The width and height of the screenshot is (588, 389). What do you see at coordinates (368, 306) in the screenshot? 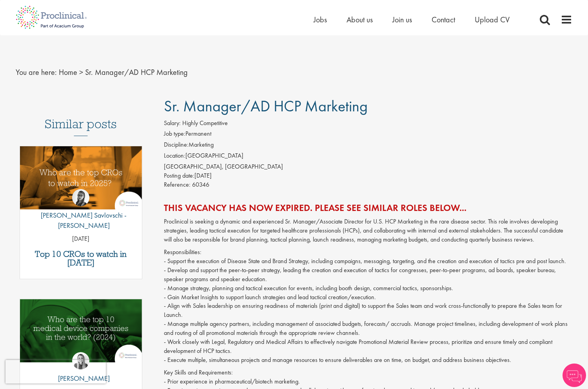
I see `p: Responsibilities: - Support the execution of Disease State and Brand Strategy, including campaign...` at bounding box center [368, 306].